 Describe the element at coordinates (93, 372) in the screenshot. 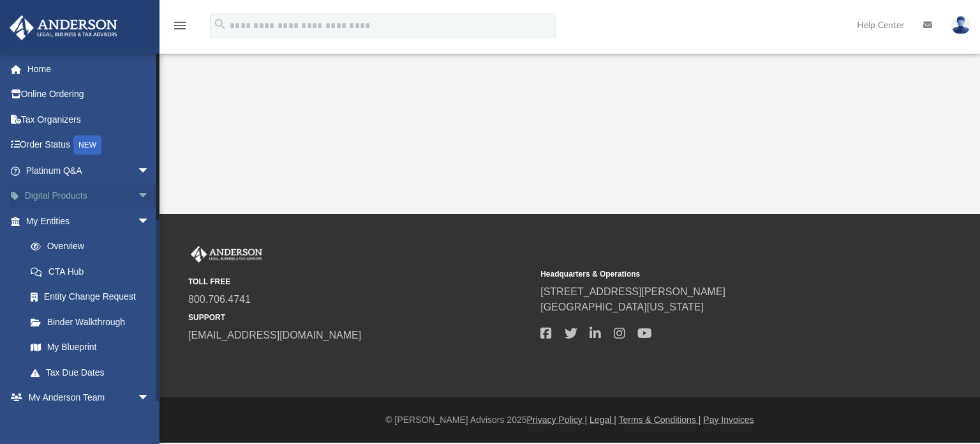

I see `a: Tax Due Dates` at that location.